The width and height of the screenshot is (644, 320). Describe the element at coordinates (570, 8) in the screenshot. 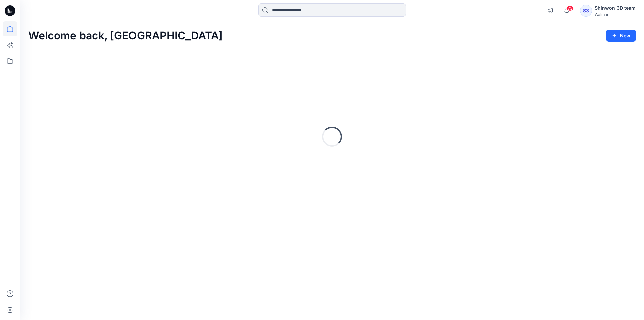

I see `span: 73` at that location.